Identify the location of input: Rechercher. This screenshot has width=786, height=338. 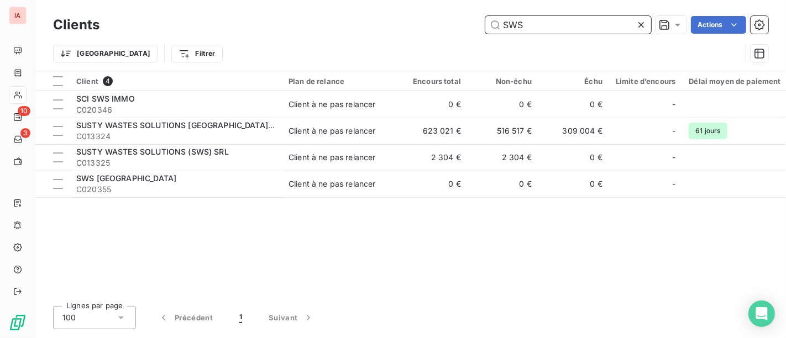
(569, 25).